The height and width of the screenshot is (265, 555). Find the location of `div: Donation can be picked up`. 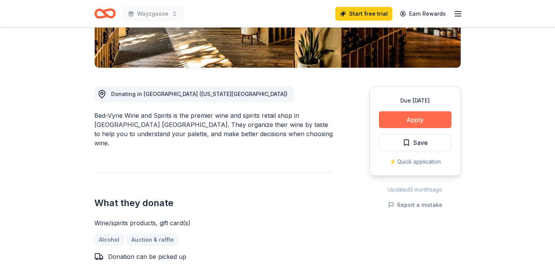

div: Donation can be picked up is located at coordinates (147, 256).